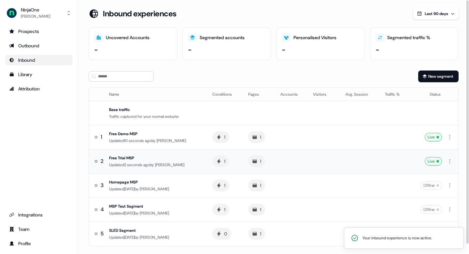 This screenshot has width=469, height=254. I want to click on div: Status, so click(428, 94).